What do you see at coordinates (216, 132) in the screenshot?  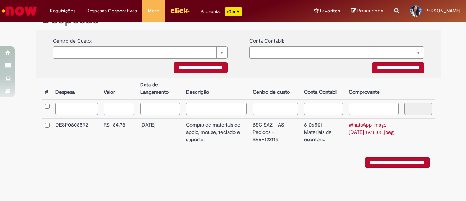 I see `td: Compra de materiais de apoio, mouse, teclado e suporte.` at bounding box center [216, 132].